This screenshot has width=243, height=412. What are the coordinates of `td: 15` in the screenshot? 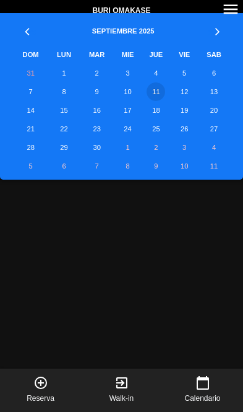 It's located at (64, 110).